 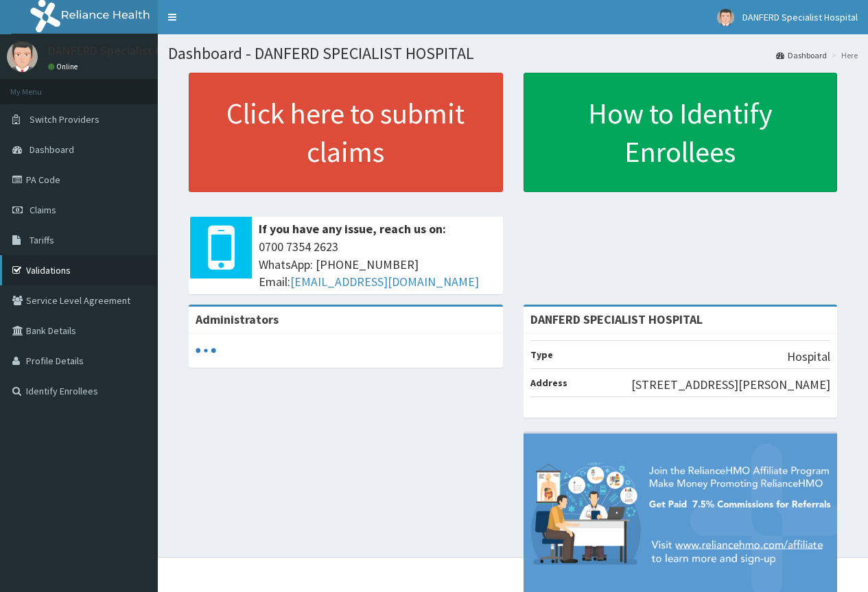 What do you see at coordinates (800, 17) in the screenshot?
I see `span: DANFERD Specialist Hospital` at bounding box center [800, 17].